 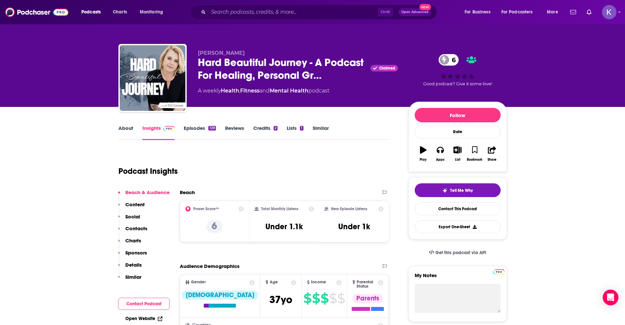 I want to click on div: List, so click(x=458, y=160).